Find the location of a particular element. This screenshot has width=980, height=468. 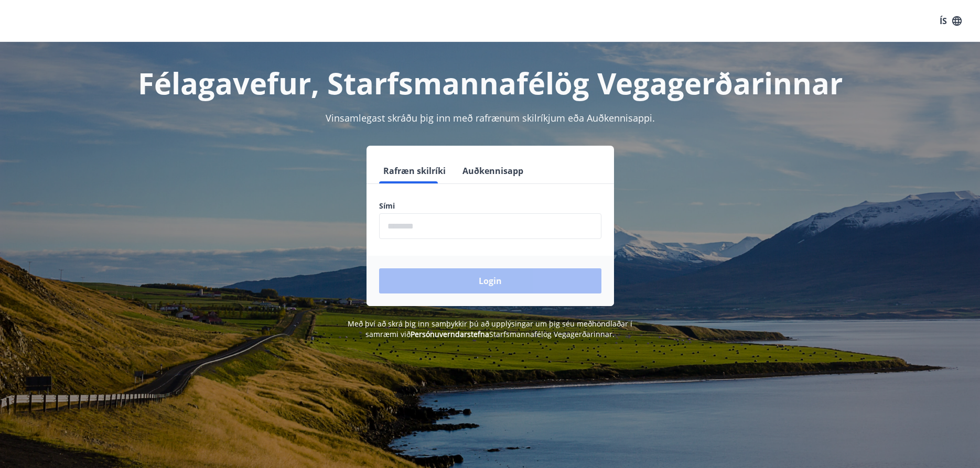

label: Sími is located at coordinates (490, 206).